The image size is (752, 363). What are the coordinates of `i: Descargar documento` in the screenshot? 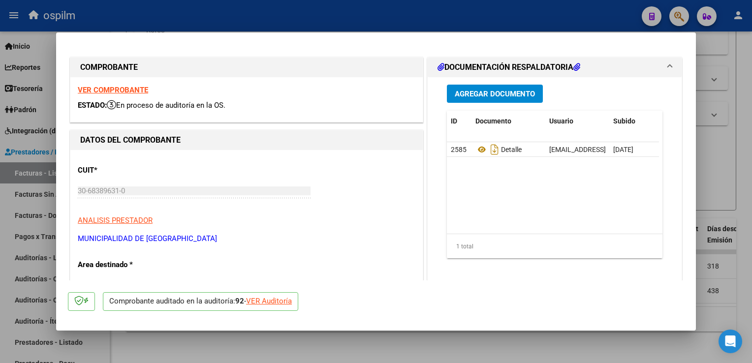 It's located at (495, 150).